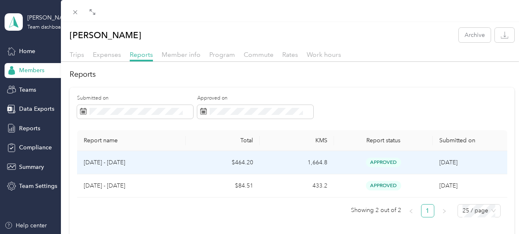 The image size is (523, 234). Describe the element at coordinates (290, 54) in the screenshot. I see `span: Rates` at that location.